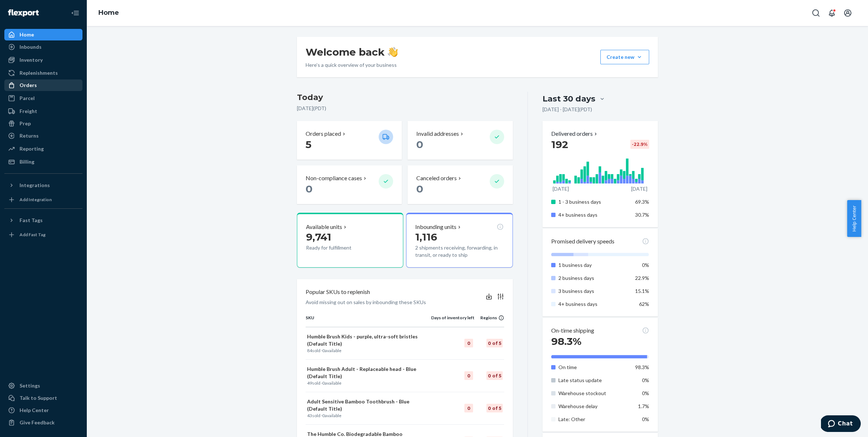  I want to click on a: Add Fast Tag, so click(43, 235).